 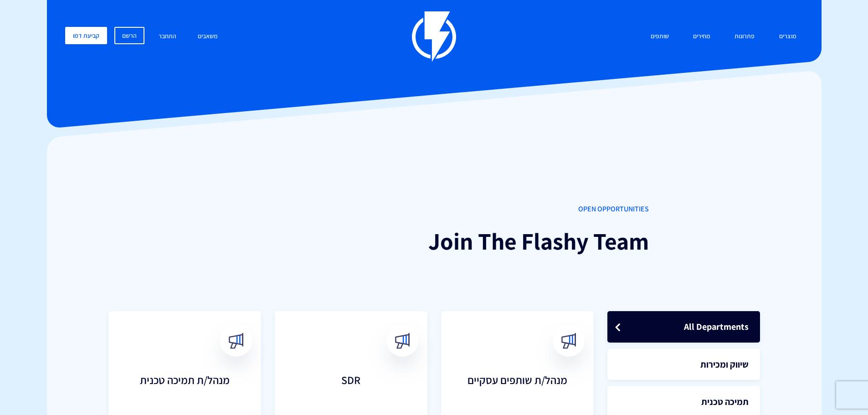 What do you see at coordinates (787, 36) in the screenshot?
I see `a: מוצרים` at bounding box center [787, 36].